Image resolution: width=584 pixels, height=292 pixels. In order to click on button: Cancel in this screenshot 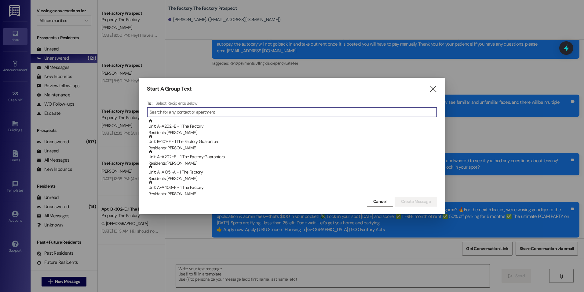, I will do `click(380, 201)`.